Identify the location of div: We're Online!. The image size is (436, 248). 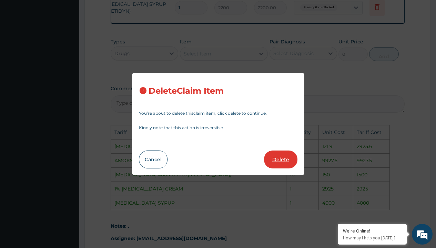
(373, 231).